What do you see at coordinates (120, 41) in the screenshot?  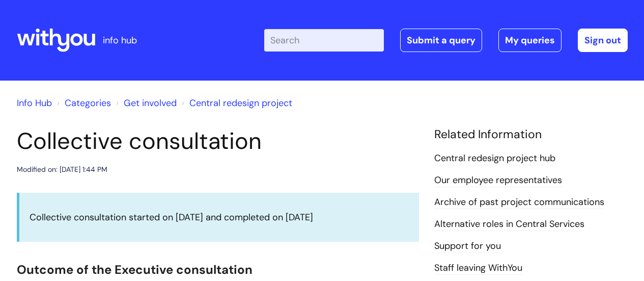 I see `p: info hub` at bounding box center [120, 41].